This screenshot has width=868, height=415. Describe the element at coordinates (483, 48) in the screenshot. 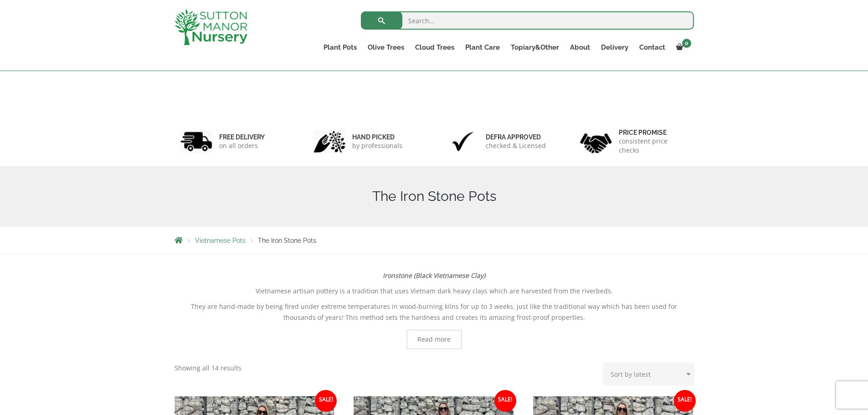

I see `a: Plant Care` at that location.